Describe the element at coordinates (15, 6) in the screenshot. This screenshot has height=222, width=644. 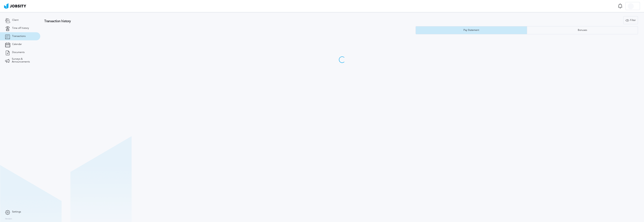
I see `img: ab4bad089aa723f57921c736e9817d99.png` at that location.